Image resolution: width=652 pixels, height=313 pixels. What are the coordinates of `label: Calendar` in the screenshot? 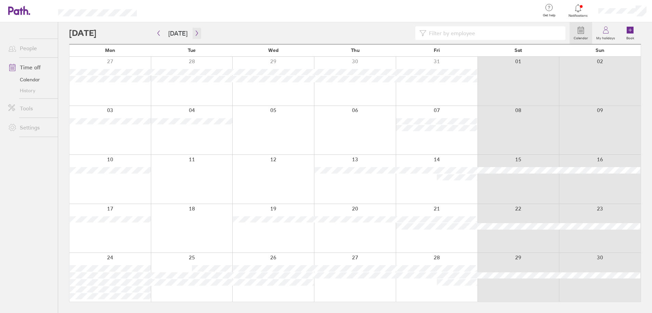 It's located at (580, 37).